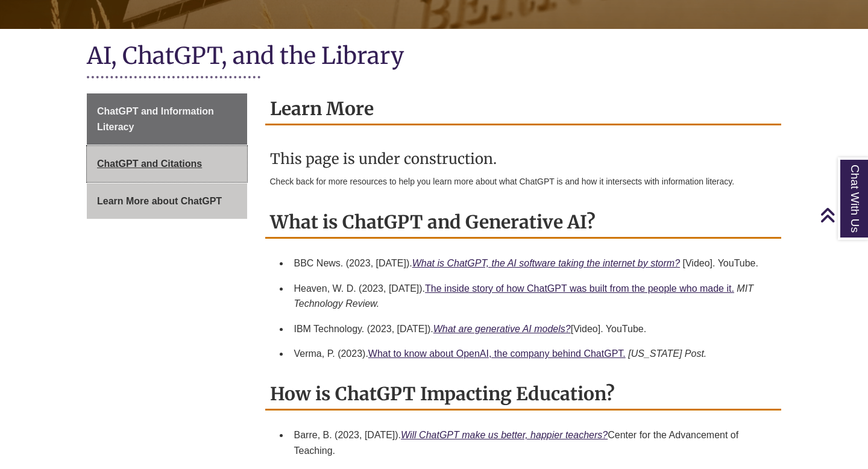 This screenshot has width=868, height=469. What do you see at coordinates (523, 159) in the screenshot?
I see `h3: This page is under construction.` at bounding box center [523, 159].